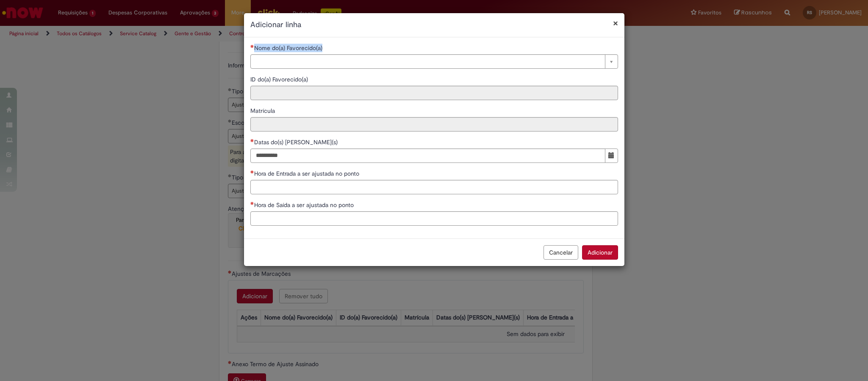  What do you see at coordinates (280, 79) in the screenshot?
I see `span: Somente leitura - ID do(a) Favorecido(a)` at bounding box center [280, 79].